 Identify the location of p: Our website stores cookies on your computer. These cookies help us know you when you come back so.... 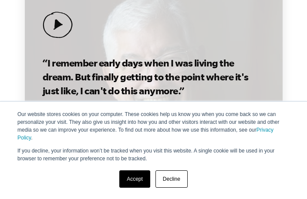
(153, 126).